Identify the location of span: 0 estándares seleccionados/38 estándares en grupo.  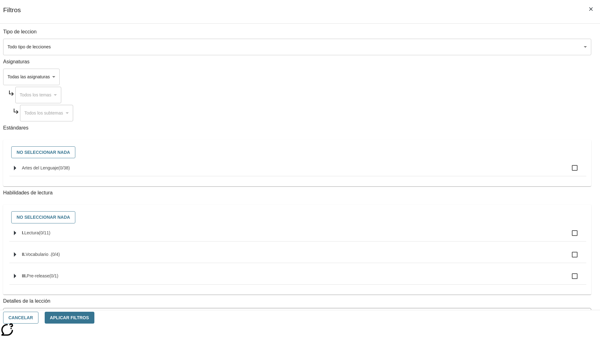
(64, 168).